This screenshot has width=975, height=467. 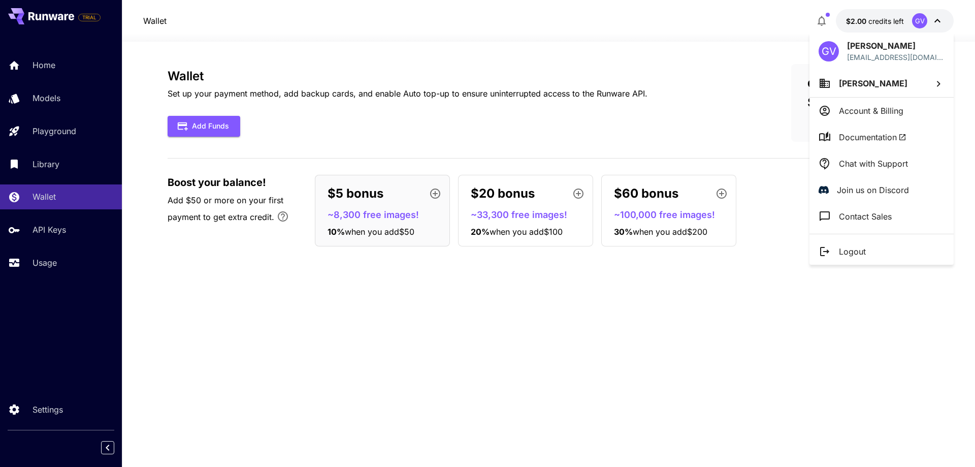 What do you see at coordinates (896, 57) in the screenshot?
I see `div: contato@lifeinveste.com.br` at bounding box center [896, 57].